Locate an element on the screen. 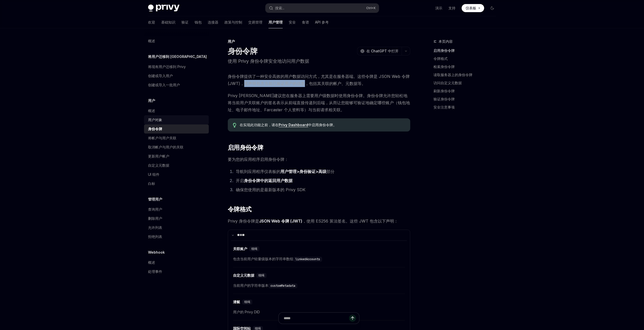 Image resolution: width=644 pixels, height=330 pixels. a: 删除用户 is located at coordinates (176, 218).